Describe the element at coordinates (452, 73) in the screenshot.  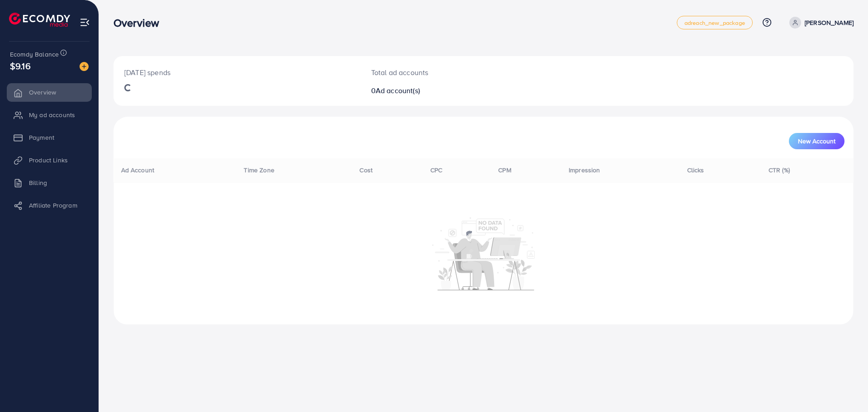
I see `p: Total ad accounts` at that location.